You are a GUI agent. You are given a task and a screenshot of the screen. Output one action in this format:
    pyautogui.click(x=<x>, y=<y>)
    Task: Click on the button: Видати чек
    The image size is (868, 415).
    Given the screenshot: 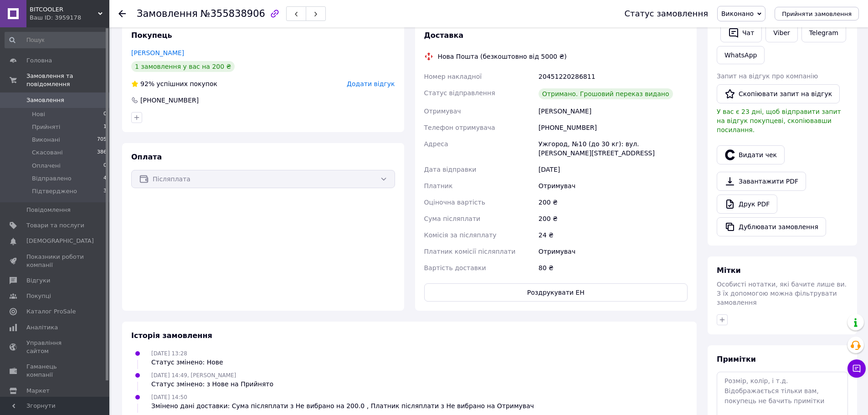 What is the action you would take?
    pyautogui.click(x=750, y=155)
    